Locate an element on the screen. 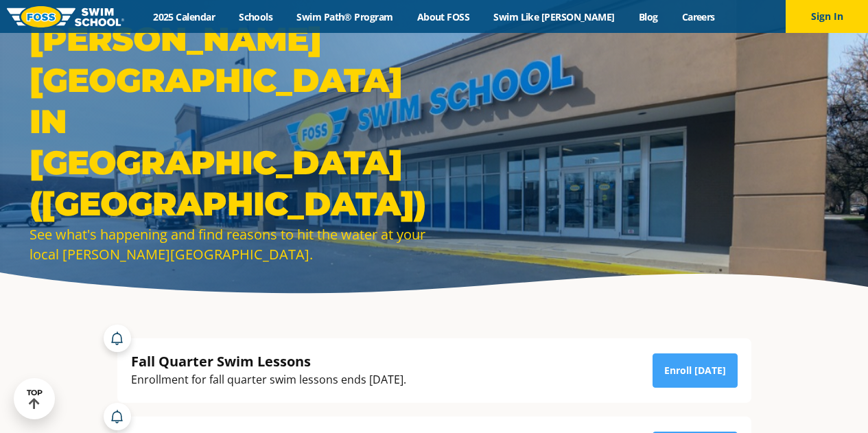 The image size is (868, 433). img: FOSS Swim School Logo is located at coordinates (65, 16).